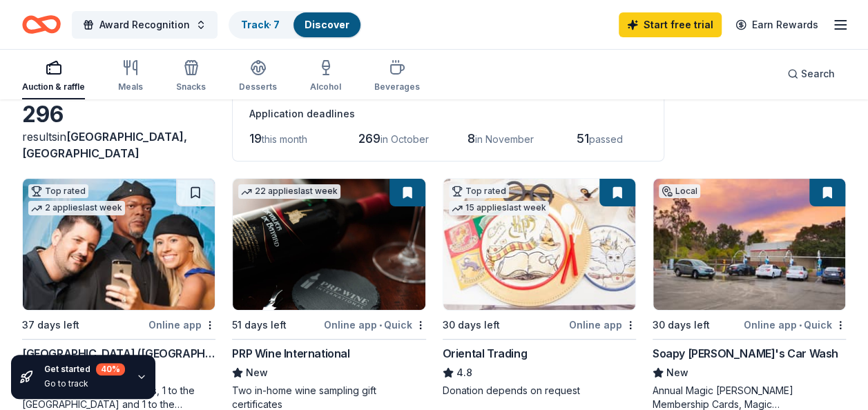 The height and width of the screenshot is (410, 868). I want to click on a: Home, so click(42, 24).